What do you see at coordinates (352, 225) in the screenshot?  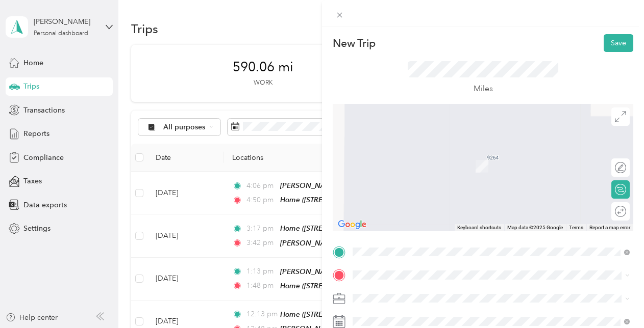 I see `a: Open this area in Google Maps (opens a new window)` at bounding box center [352, 225].